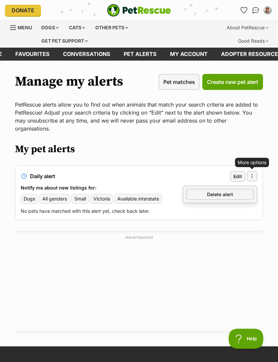 Image resolution: width=278 pixels, height=362 pixels. What do you see at coordinates (139, 149) in the screenshot?
I see `h2: My pet alerts` at bounding box center [139, 149].